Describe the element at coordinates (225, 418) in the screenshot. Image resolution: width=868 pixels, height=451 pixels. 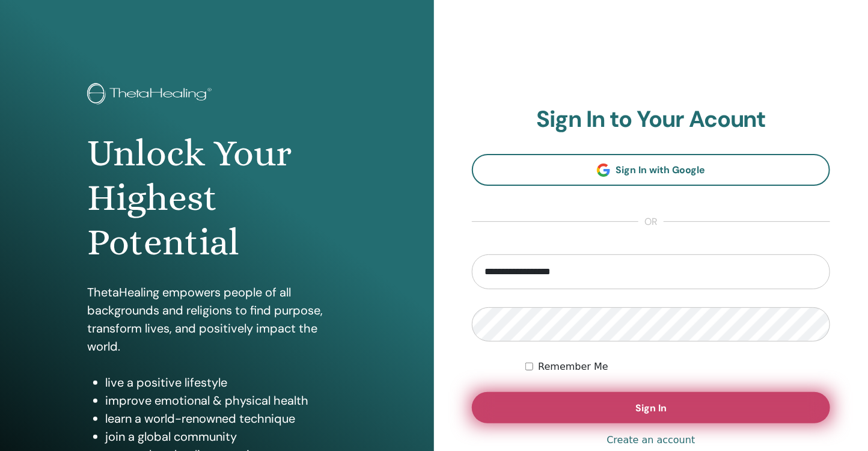
I see `li: learn a world-renowned technique` at that location.